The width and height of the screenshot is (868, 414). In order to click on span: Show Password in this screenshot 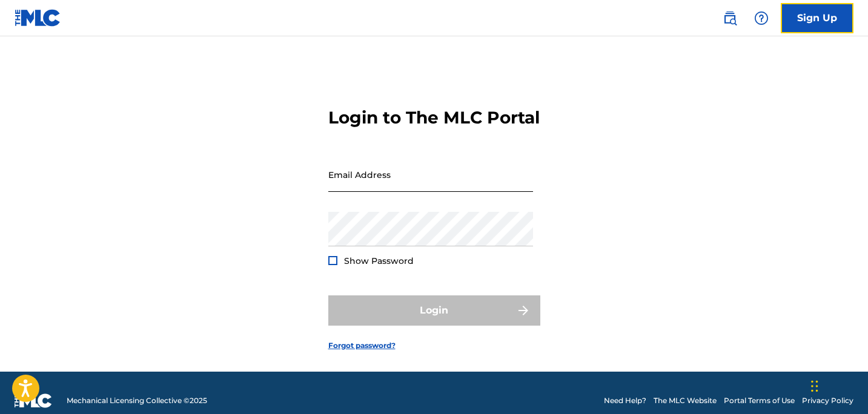, I will do `click(378, 261)`.